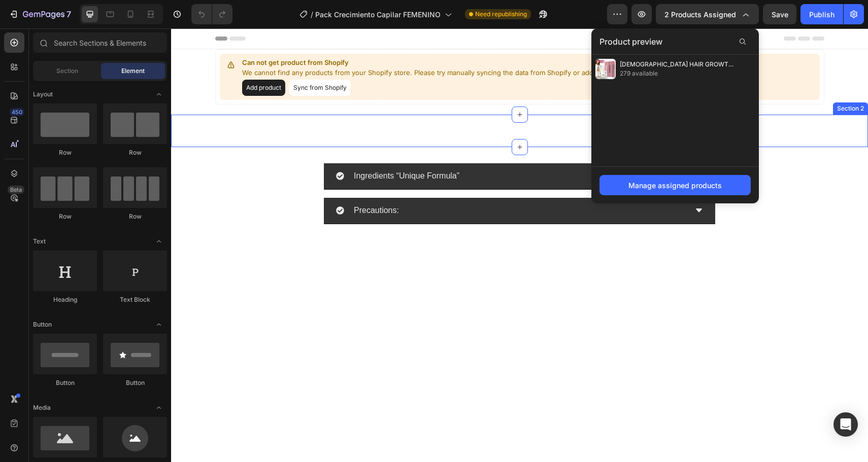  Describe the element at coordinates (679, 80) in the screenshot. I see `div: Section 2` at that location.